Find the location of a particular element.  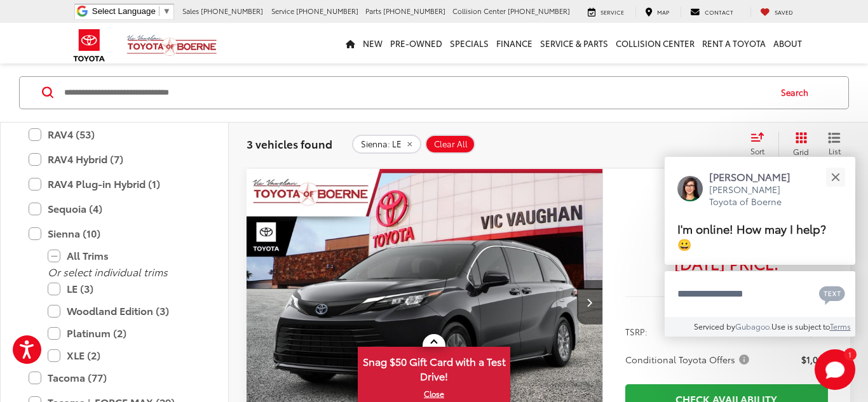

span: $1,000 is located at coordinates (815, 359).